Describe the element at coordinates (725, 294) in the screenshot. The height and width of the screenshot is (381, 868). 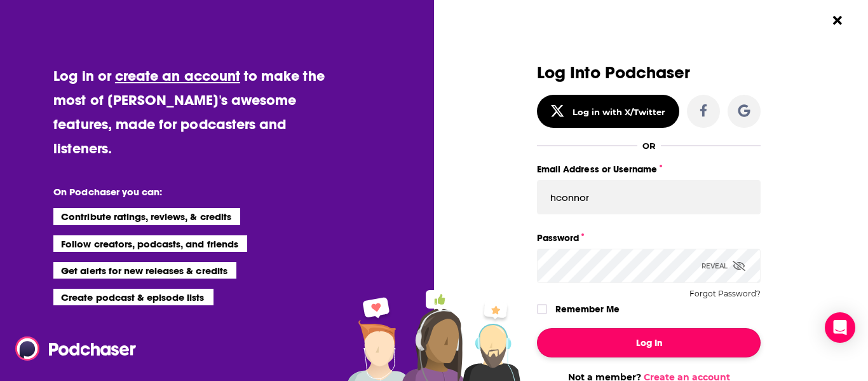
I see `button: Forgot Password?` at that location.